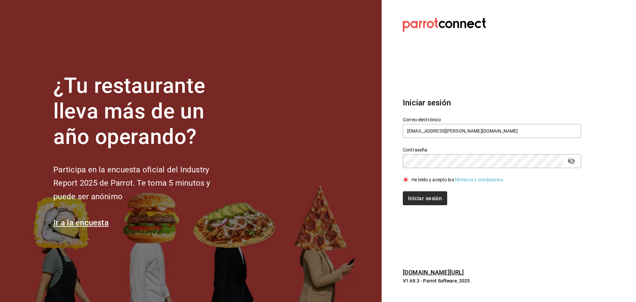 Image resolution: width=636 pixels, height=302 pixels. I want to click on font: Participa en la encuesta oficial del Industry Report 2025 de Parrot. Te toma 5 minutos y puede se..., so click(131, 183).